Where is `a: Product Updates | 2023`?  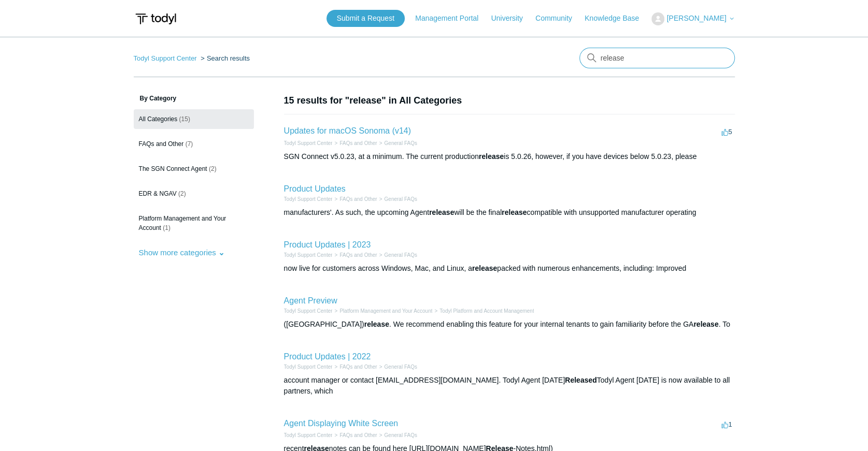 a: Product Updates | 2023 is located at coordinates (327, 245).